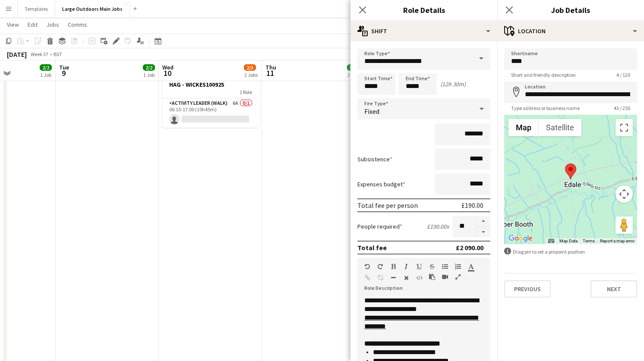  What do you see at coordinates (432, 266) in the screenshot?
I see `button: Strikethrough` at bounding box center [432, 266].